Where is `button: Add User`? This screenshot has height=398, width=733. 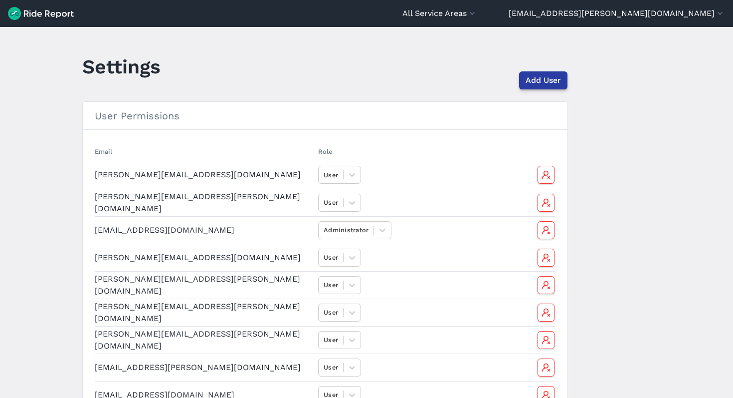
button: Add User is located at coordinates (543, 80).